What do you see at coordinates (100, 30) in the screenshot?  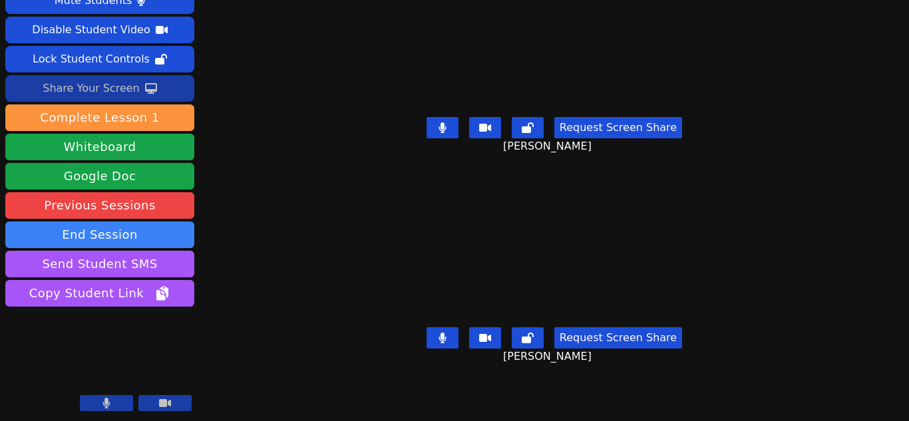 I see `button: Disable Student Video` at bounding box center [100, 30].